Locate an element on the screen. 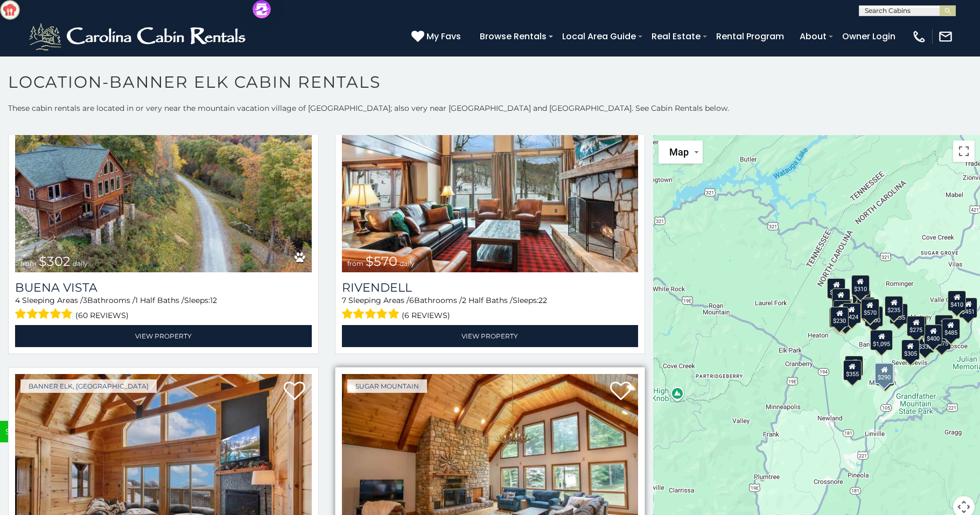 The image size is (980, 515). div: $250 is located at coordinates (845, 319).